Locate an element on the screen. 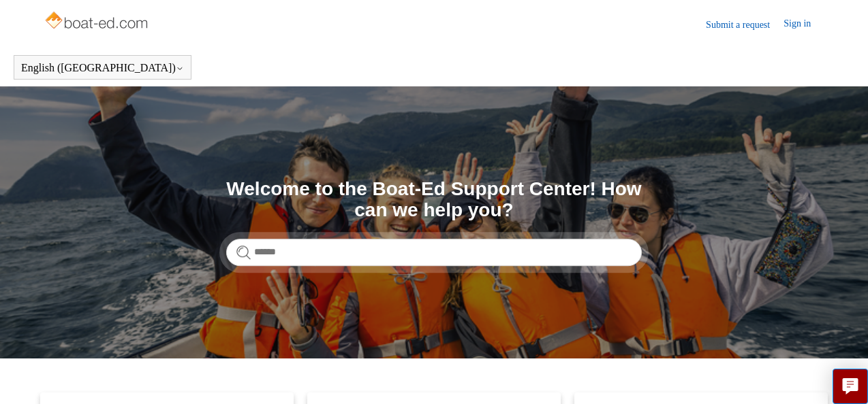 This screenshot has height=404, width=868. img: Boat-Ed Help Center home page is located at coordinates (97, 22).